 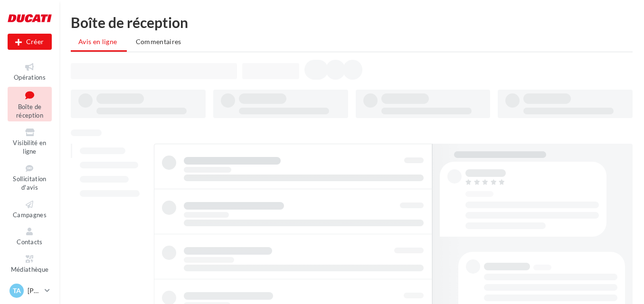 What do you see at coordinates (29, 141) in the screenshot?
I see `a: Visibilité en ligne` at bounding box center [29, 141].